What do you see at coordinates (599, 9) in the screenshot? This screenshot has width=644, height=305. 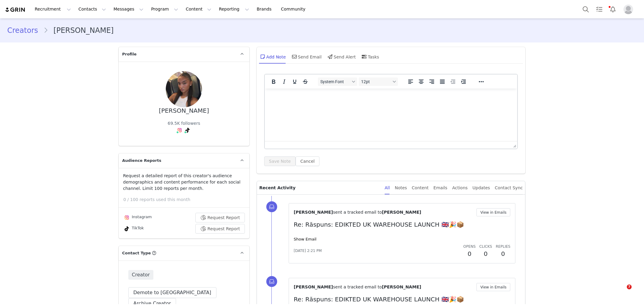 I see `a: Tasks` at bounding box center [599, 9].